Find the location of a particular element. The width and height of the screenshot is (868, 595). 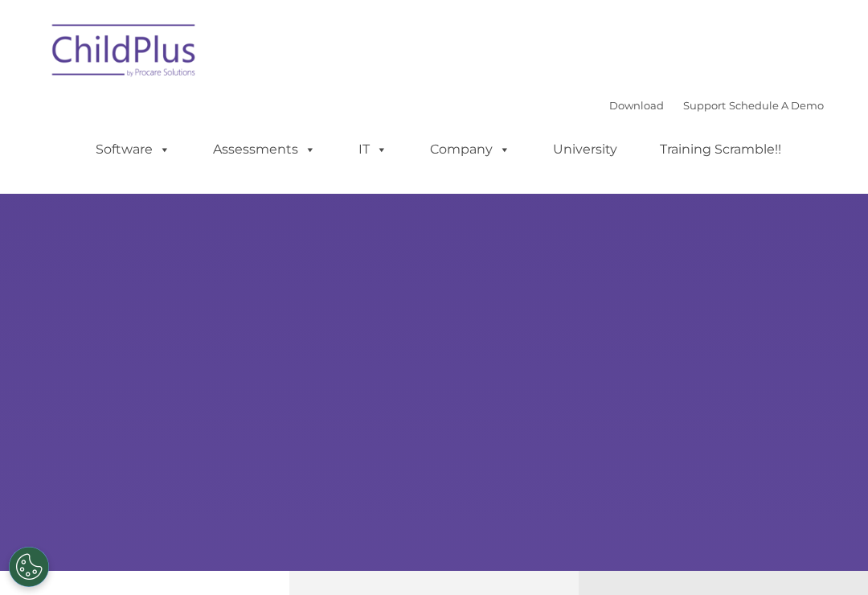

a: Assessments is located at coordinates (264, 149).